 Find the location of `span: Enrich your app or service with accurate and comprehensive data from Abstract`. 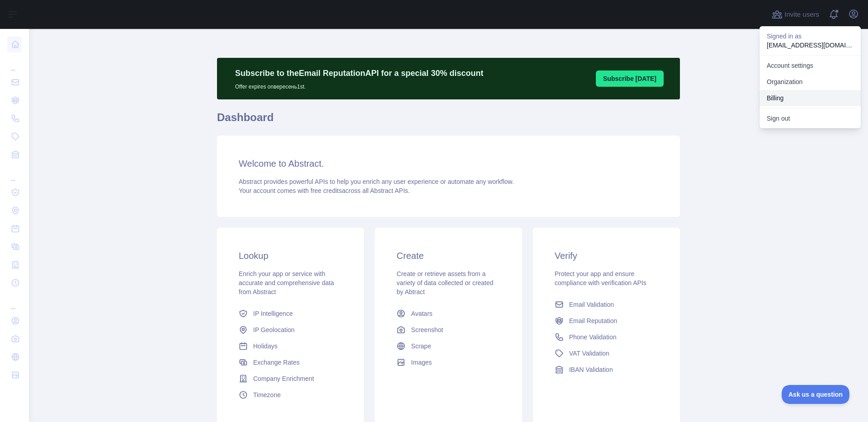

span: Enrich your app or service with accurate and comprehensive data from Abstract is located at coordinates (286, 283).